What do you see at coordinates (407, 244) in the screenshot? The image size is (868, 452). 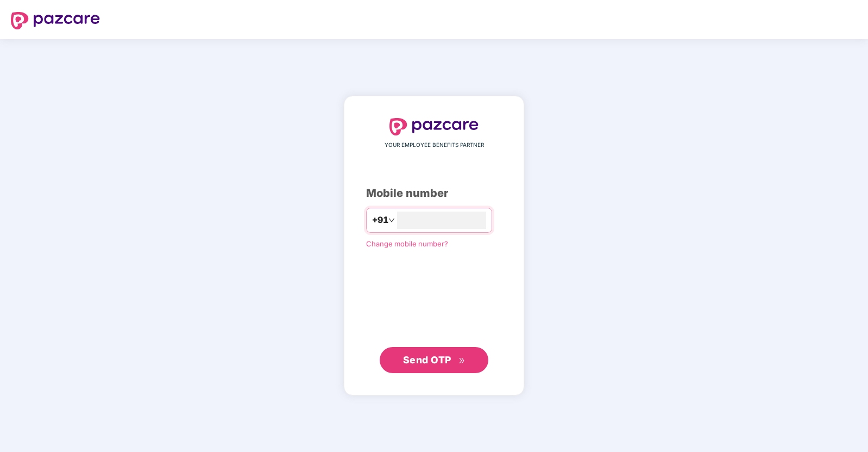 I see `a: Change mobile number?` at bounding box center [407, 244].